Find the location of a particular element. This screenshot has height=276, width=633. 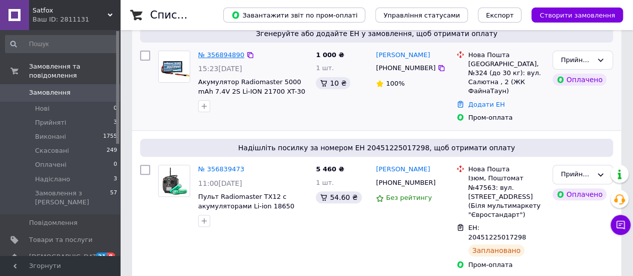

span: Товари та послуги is located at coordinates (61, 240).